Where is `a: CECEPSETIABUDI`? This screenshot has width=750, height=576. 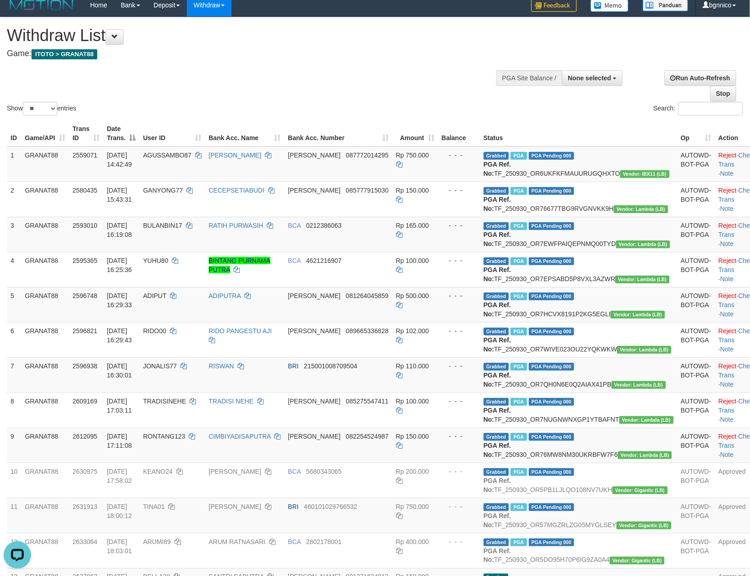
a: CECEPSETIABUDI is located at coordinates (237, 190).